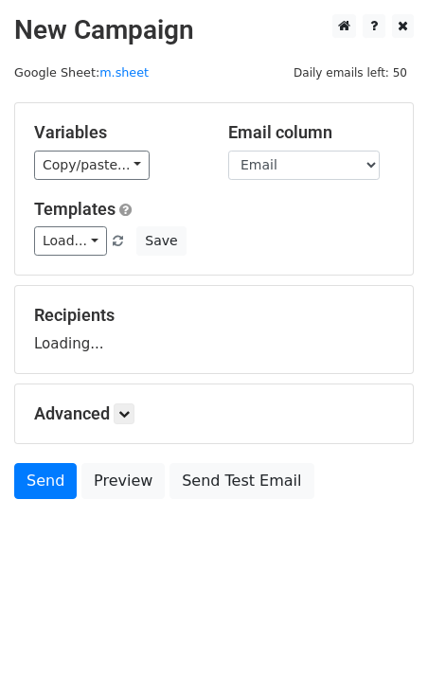 This screenshot has width=428, height=678. Describe the element at coordinates (92, 165) in the screenshot. I see `a: Copy/paste...` at that location.